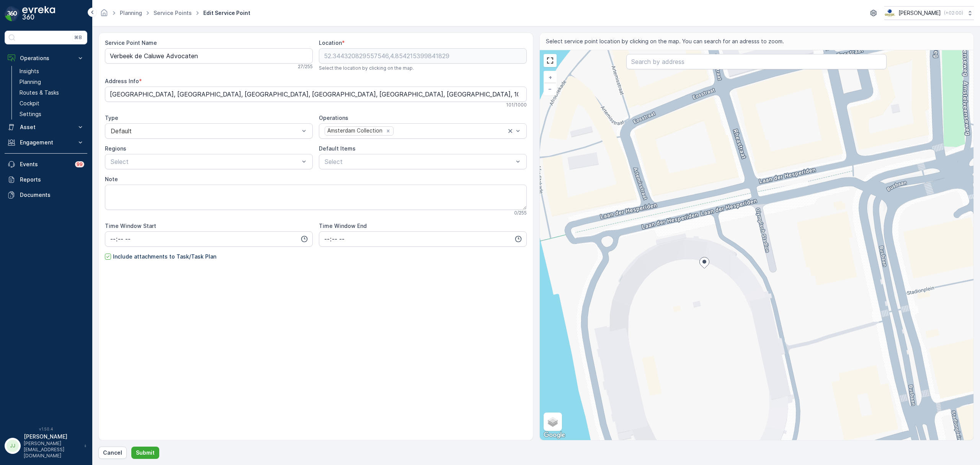  Describe the element at coordinates (342, 226) in the screenshot. I see `label: Time Window End` at that location.